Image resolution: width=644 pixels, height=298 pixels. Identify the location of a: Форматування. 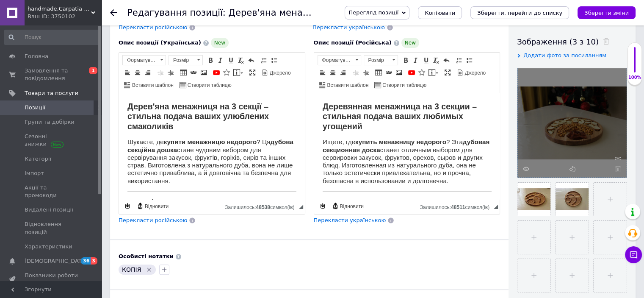
(144, 60).